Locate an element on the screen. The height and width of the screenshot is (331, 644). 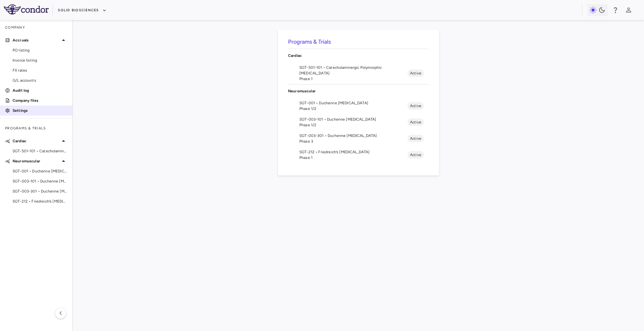
span: Invoice listing is located at coordinates (40, 60).